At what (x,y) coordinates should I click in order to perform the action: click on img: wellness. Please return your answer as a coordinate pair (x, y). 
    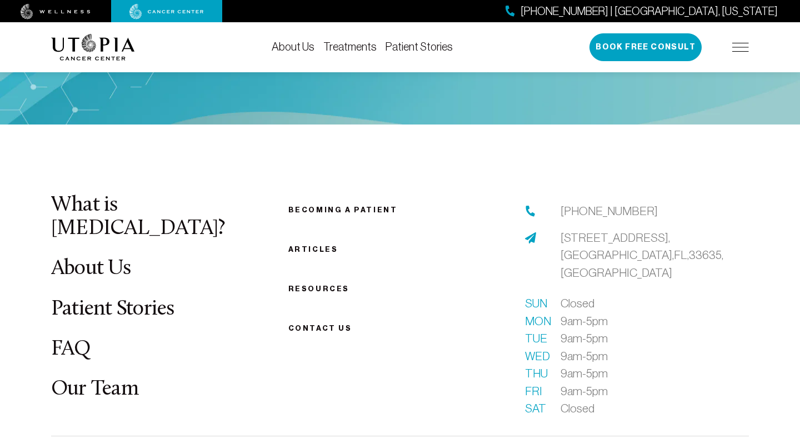
    Looking at the image, I should click on (56, 12).